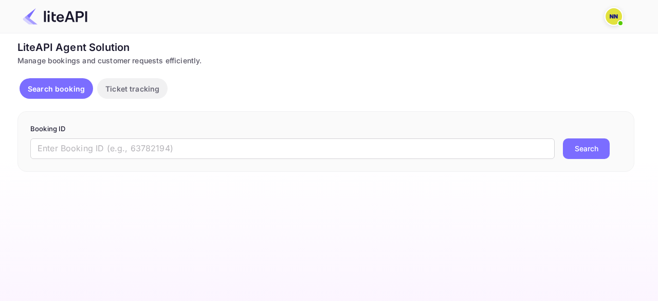 This screenshot has width=658, height=301. I want to click on div: LiteAPI Agent Solution, so click(326, 47).